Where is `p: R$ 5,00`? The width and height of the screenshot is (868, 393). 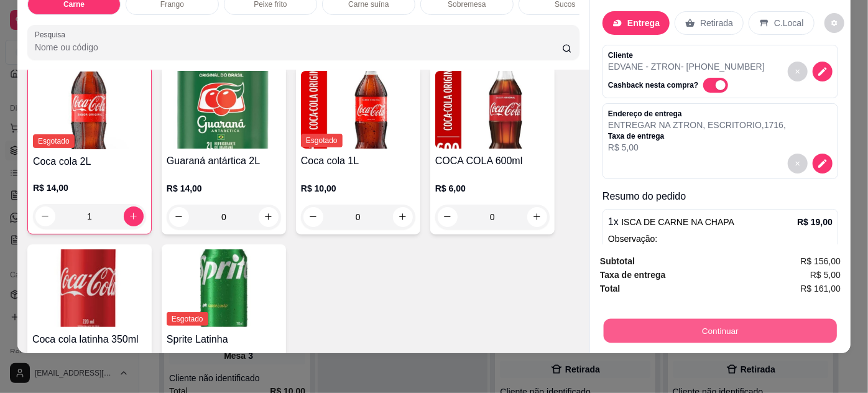 p: R$ 5,00 is located at coordinates (697, 147).